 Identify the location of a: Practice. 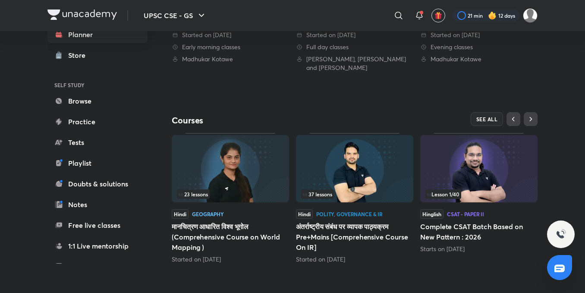
(97, 122).